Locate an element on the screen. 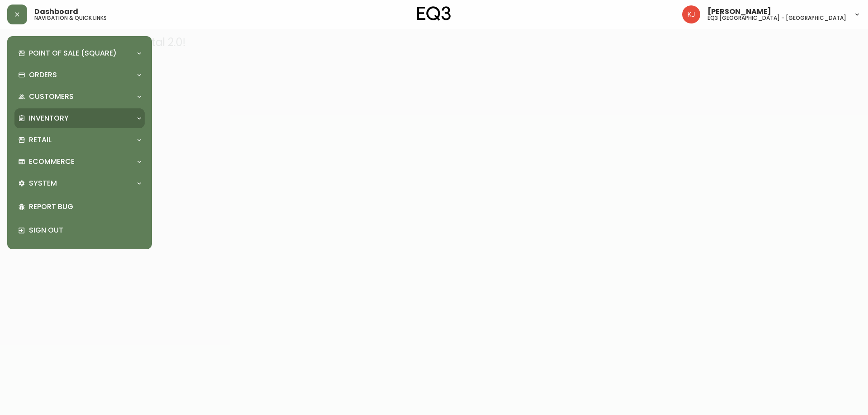 This screenshot has height=415, width=868. div: Ecommerce is located at coordinates (79, 162).